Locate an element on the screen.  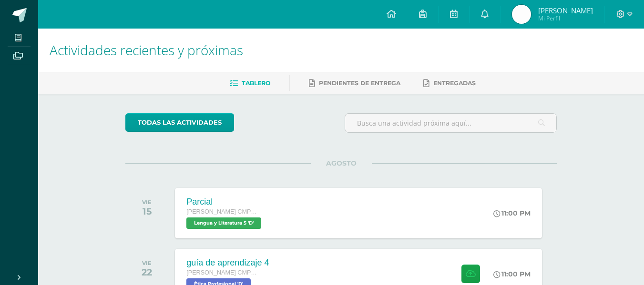
div: Parcial is located at coordinates (225, 202).